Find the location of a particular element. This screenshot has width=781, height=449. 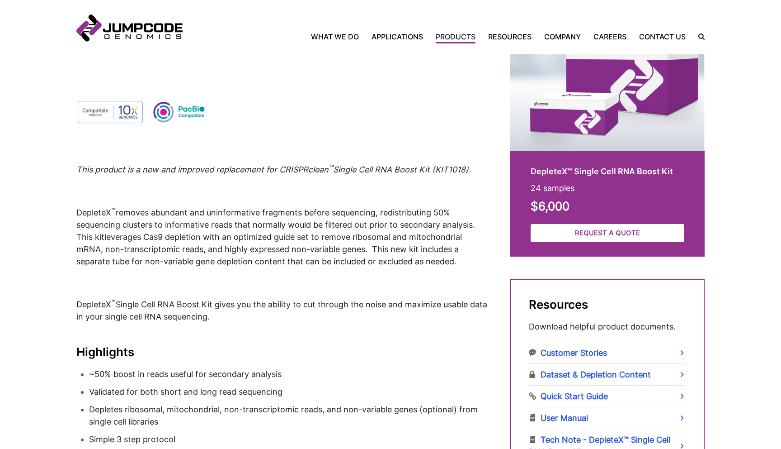

a: Customer Stories is located at coordinates (608, 352).